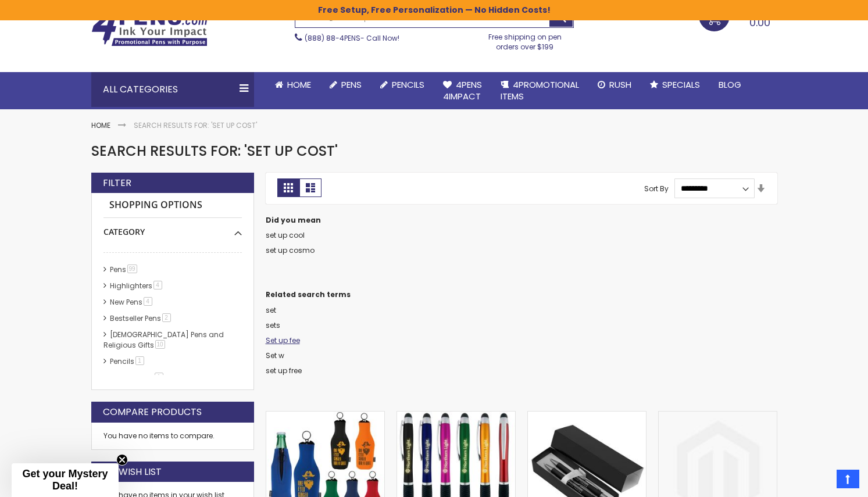  What do you see at coordinates (196, 125) in the screenshot?
I see `strong: Search results for: 'set up cost'` at bounding box center [196, 125].